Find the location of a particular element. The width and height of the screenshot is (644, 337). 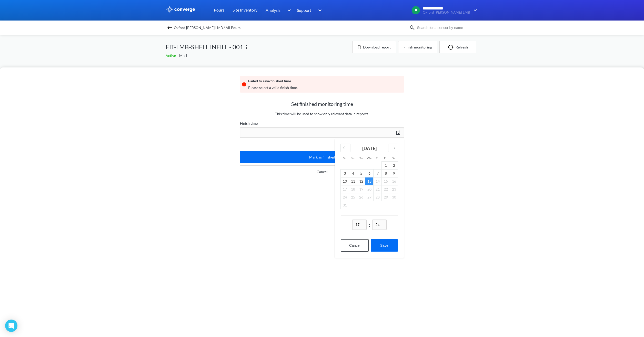

td: Not available. Wednesday, August 20, 2025 is located at coordinates (369, 189).